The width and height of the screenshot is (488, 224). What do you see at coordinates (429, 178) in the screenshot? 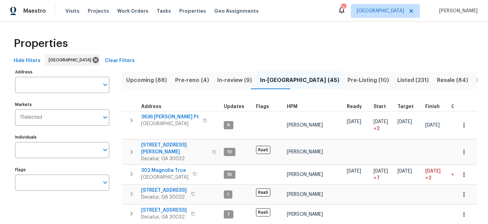
I see `span: +2` at bounding box center [429, 178].